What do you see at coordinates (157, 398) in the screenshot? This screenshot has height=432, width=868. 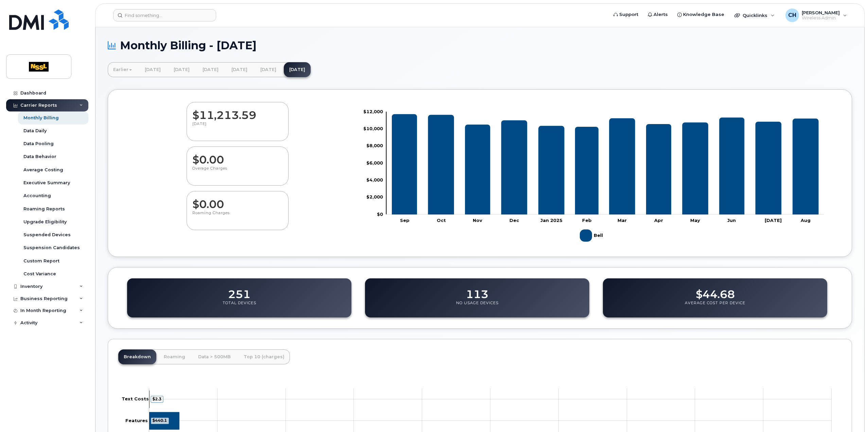 I see `tspan: $2.3` at bounding box center [157, 398].